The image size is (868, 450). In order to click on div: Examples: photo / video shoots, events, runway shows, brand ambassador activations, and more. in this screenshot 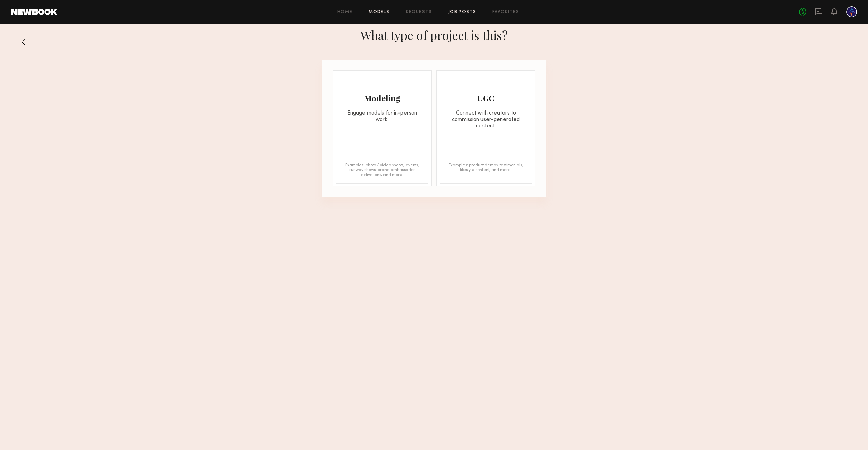, I will do `click(382, 169)`.